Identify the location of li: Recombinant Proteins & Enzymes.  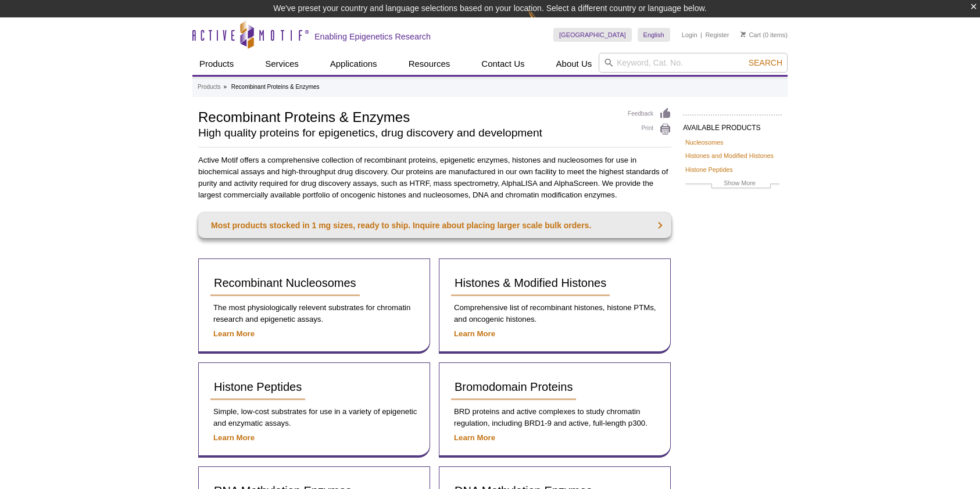
(276, 87).